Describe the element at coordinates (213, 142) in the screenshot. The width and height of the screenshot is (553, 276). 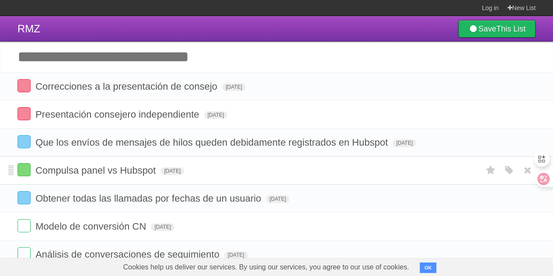
I see `span: Que los envíos de mensajes de hilos queden debidamente registrados en Hubspot` at that location.